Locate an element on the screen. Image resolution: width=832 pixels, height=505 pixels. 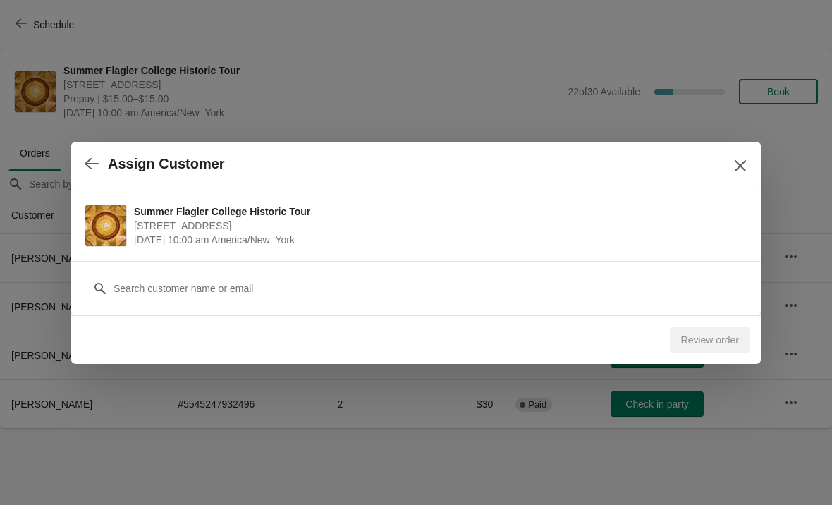
h2: Assign Customer is located at coordinates (166, 164).